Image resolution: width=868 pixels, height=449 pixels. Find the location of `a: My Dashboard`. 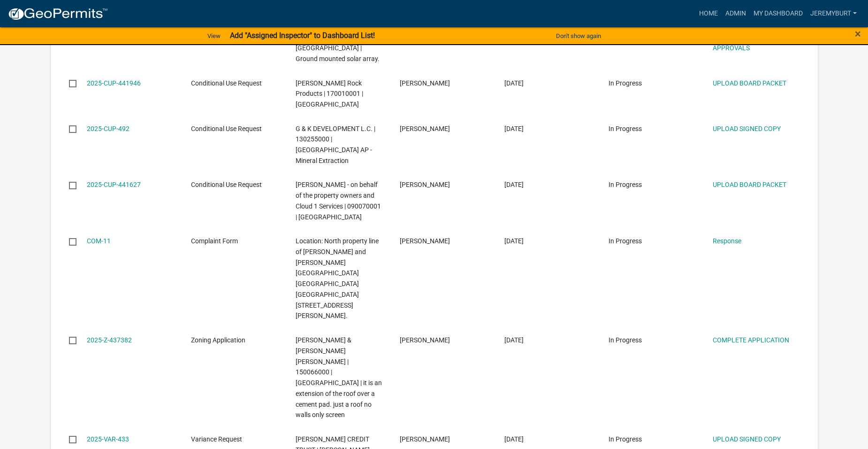

a: My Dashboard is located at coordinates (778, 13).